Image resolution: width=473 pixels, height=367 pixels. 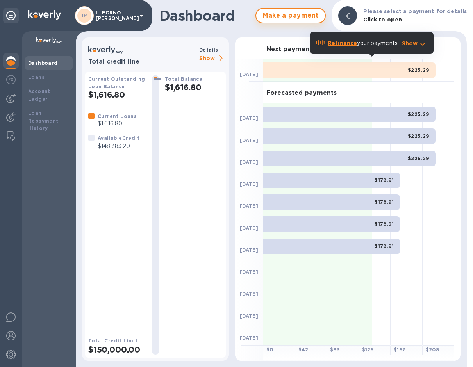 What do you see at coordinates (335, 349) in the screenshot?
I see `b: $ 83` at bounding box center [335, 349].